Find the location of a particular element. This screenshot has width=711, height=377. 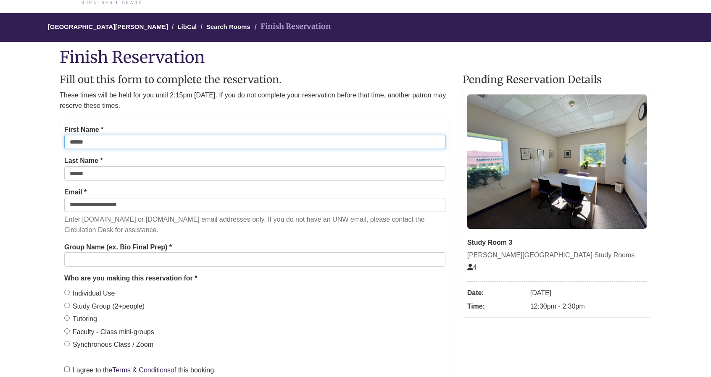

input: Individual Use is located at coordinates (67, 292).